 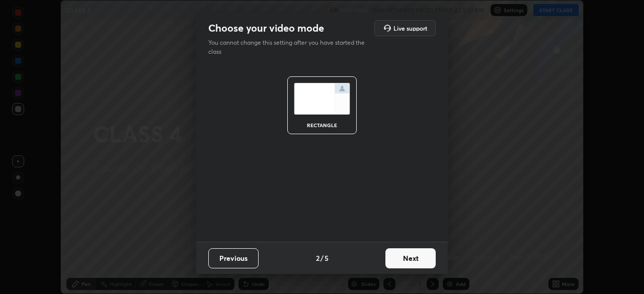 What do you see at coordinates (322, 98) in the screenshot?
I see `img: normalScreenIcon.ae25ed63.svg` at bounding box center [322, 98].